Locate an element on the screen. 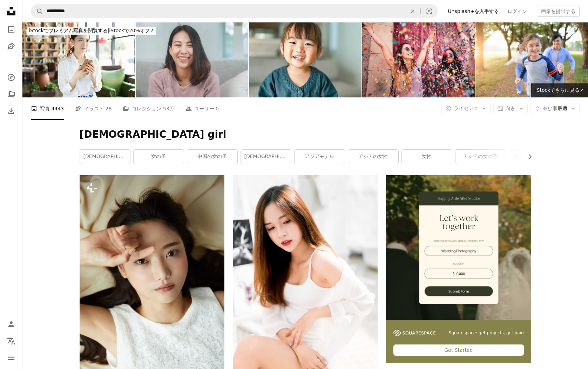 The image size is (588, 369). a: Unsplash+を入手する is located at coordinates (473, 11).